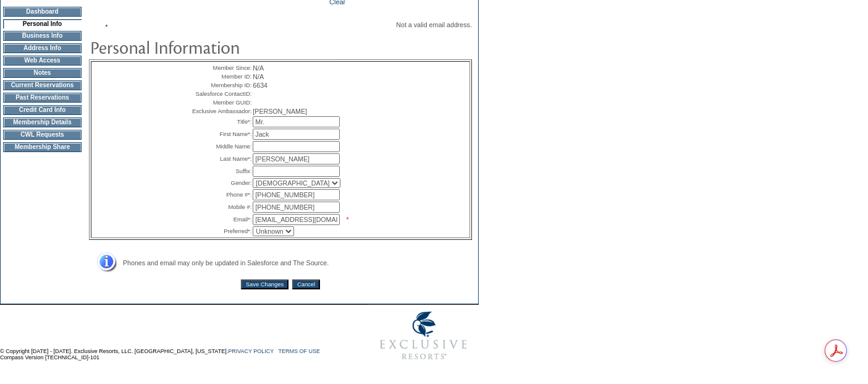  What do you see at coordinates (220, 183) in the screenshot?
I see `td: Gender:` at bounding box center [220, 183].